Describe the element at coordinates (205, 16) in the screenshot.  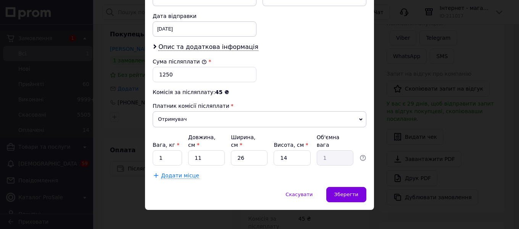
I see `div: Дата відправки` at that location.